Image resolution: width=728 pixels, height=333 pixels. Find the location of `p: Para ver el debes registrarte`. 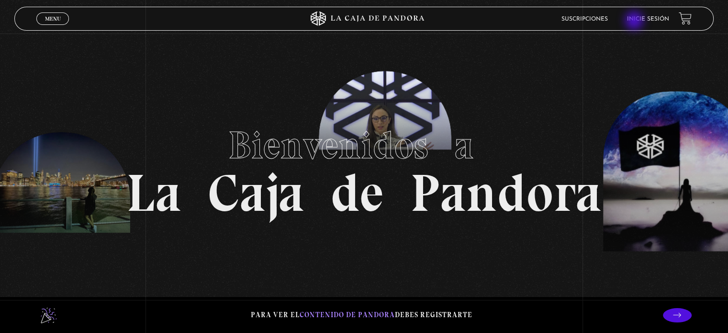

p: Para ver el debes registrarte is located at coordinates (361, 314).